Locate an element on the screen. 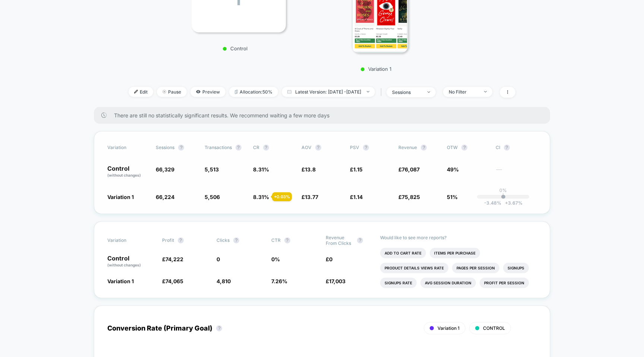  span: 4,810 is located at coordinates (224, 281).